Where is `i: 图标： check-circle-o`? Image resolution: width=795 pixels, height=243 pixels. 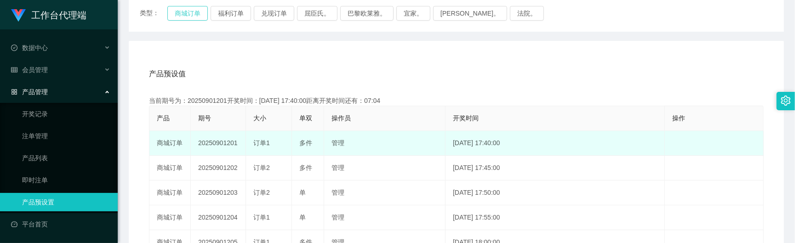 i: 图标： check-circle-o is located at coordinates (14, 48).